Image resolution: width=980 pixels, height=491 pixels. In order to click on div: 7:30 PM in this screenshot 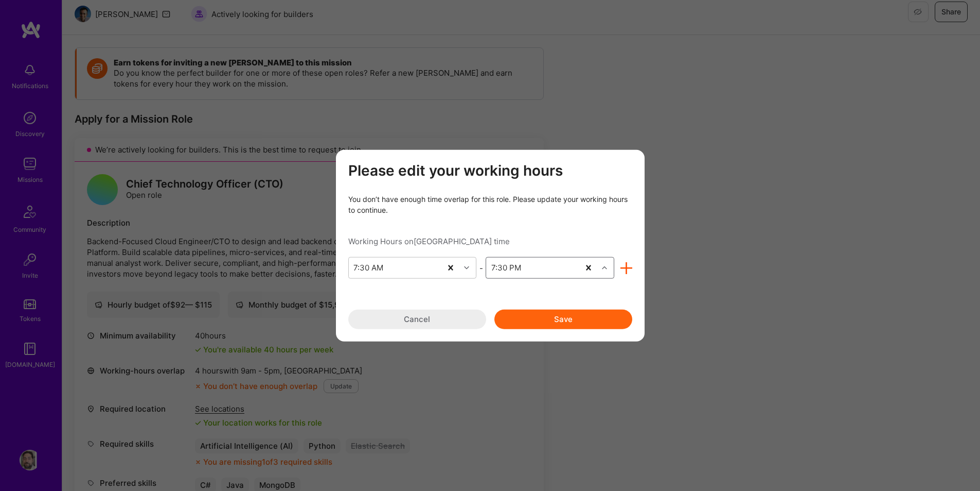, I will do `click(507, 267)`.